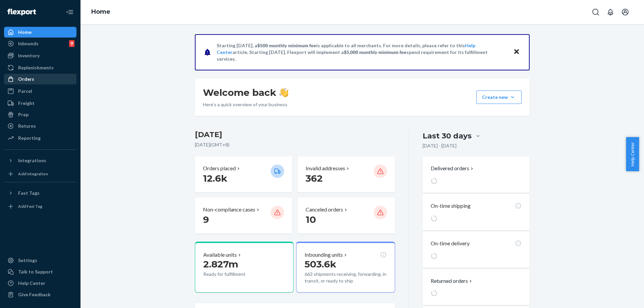  I want to click on a: Add Fast Tag, so click(40, 207).